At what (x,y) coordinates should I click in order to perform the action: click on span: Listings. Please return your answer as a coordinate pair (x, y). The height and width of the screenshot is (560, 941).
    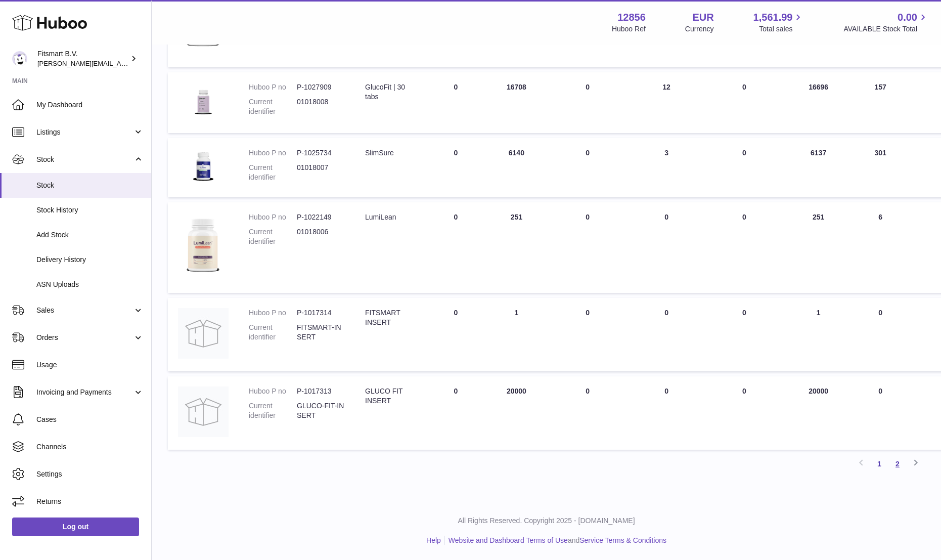
    Looking at the image, I should click on (84, 132).